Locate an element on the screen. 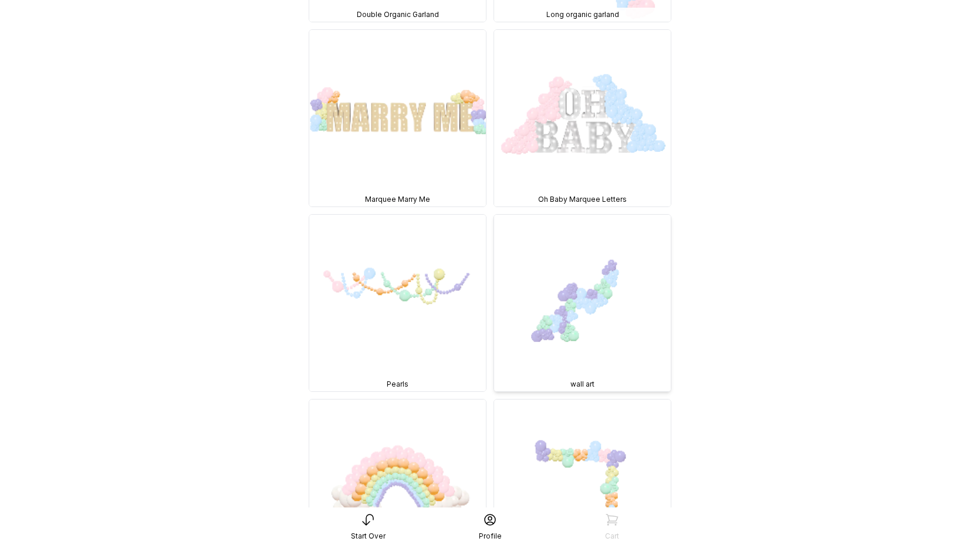  span: Double Organic Garland is located at coordinates (398, 14).